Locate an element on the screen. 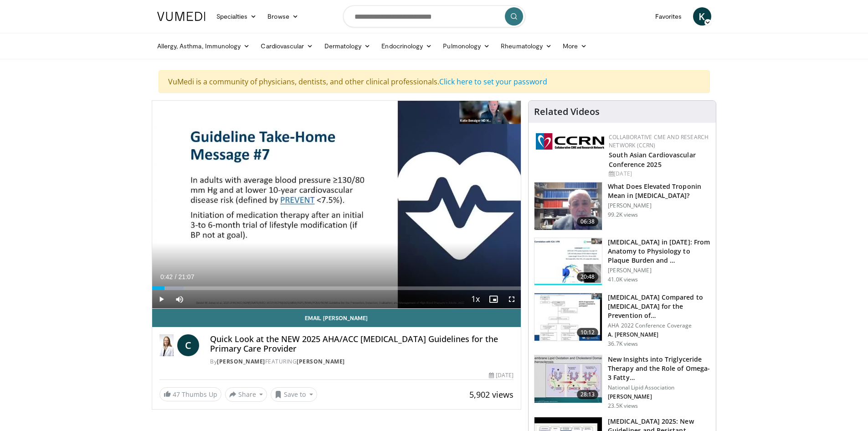 The image size is (868, 431). span: 0:42 is located at coordinates (166, 277).